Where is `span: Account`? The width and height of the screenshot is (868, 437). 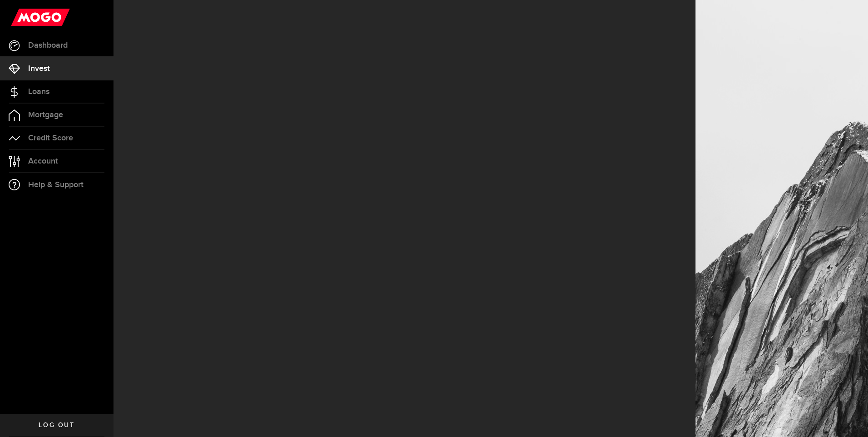 span: Account is located at coordinates (43, 161).